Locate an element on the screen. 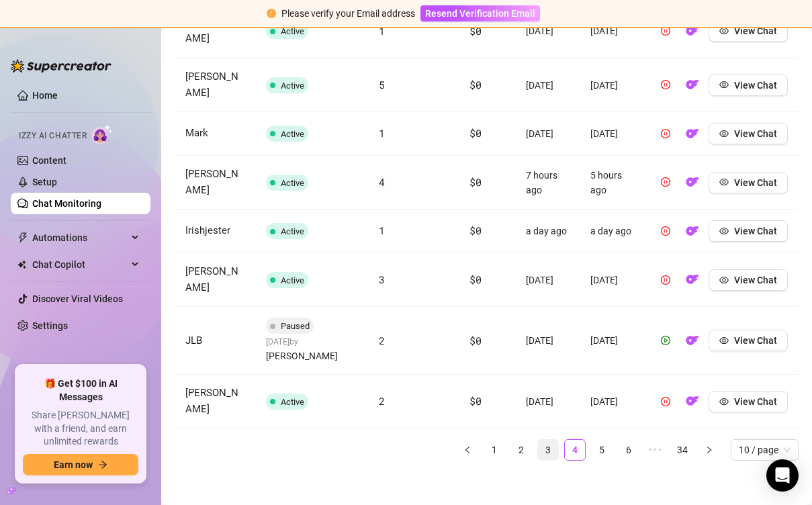  span: 10 / page is located at coordinates (764, 450).